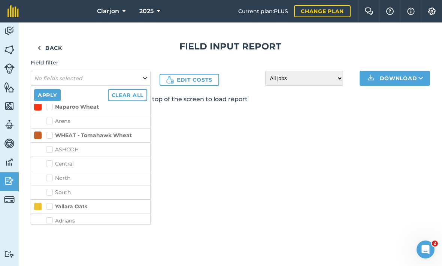 The image size is (442, 266). What do you see at coordinates (77, 107) in the screenshot?
I see `strong: Naparoo Wheat` at bounding box center [77, 107].